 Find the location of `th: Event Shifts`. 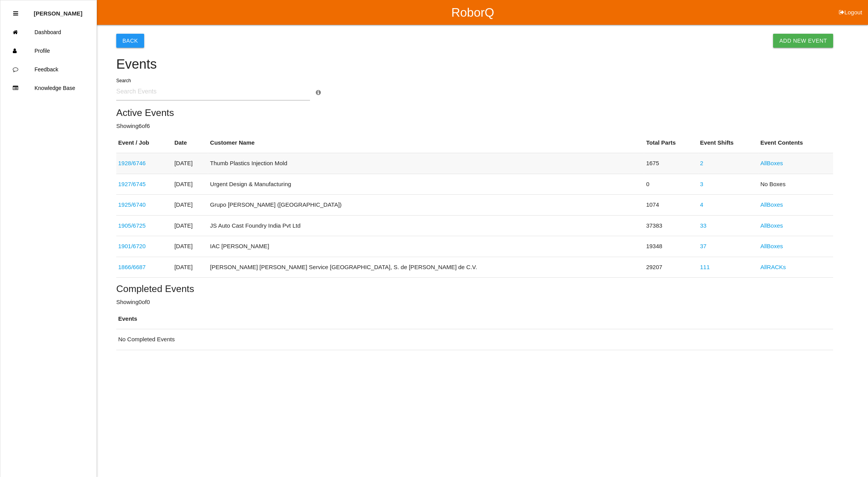

th: Event Shifts is located at coordinates (729, 143).